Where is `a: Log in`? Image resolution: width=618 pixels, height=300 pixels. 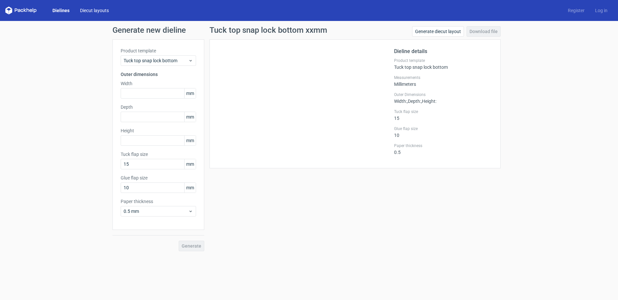 a: Log in is located at coordinates (602, 10).